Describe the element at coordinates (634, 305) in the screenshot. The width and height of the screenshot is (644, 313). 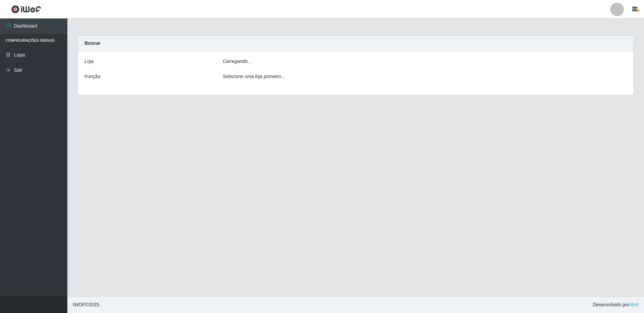
I see `a: iWof` at that location.